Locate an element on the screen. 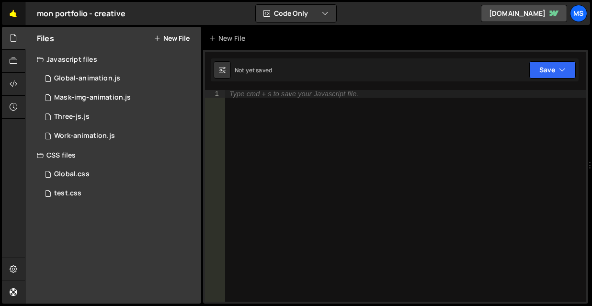 This screenshot has width=592, height=306. div: Type cmd + s to save your Javascript file. is located at coordinates (294, 94).